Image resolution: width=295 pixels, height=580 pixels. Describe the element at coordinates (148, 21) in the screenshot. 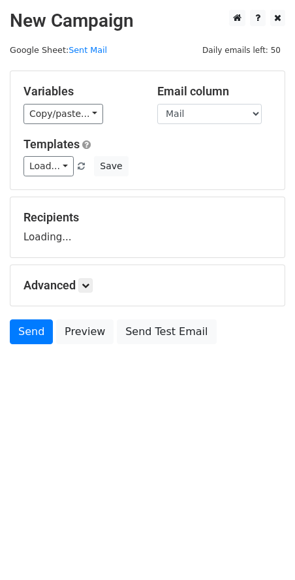

I see `h2: New Campaign` at that location.